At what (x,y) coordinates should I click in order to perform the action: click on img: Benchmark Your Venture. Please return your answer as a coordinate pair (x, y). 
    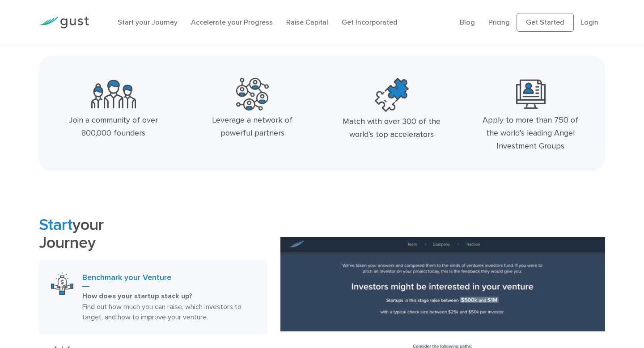
    Looking at the image, I should click on (62, 283).